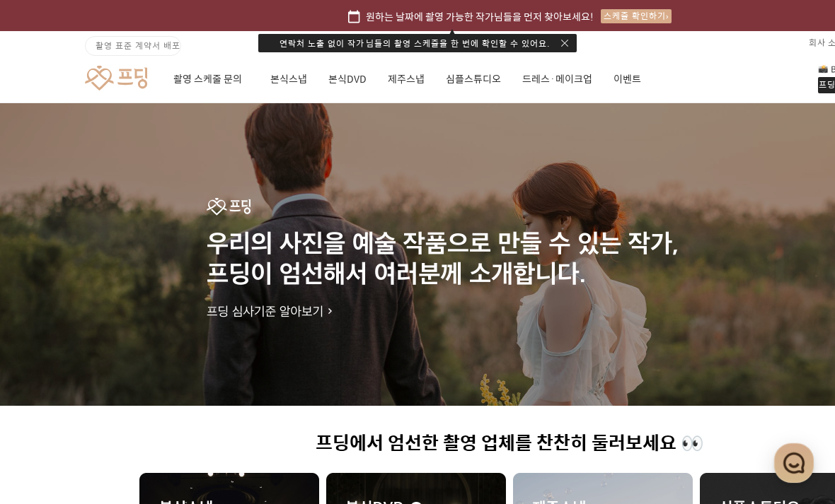 The image size is (835, 504). Describe the element at coordinates (626, 79) in the screenshot. I see `a: 이벤트` at that location.